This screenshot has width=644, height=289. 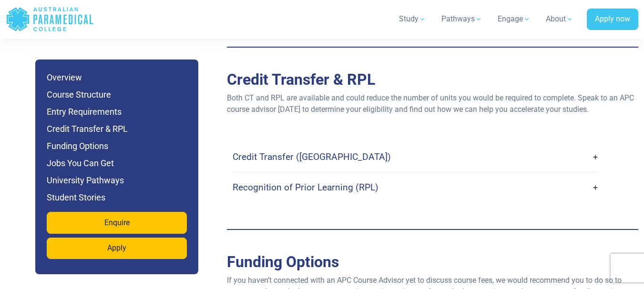 What do you see at coordinates (560, 19) in the screenshot?
I see `a: About` at bounding box center [560, 19].